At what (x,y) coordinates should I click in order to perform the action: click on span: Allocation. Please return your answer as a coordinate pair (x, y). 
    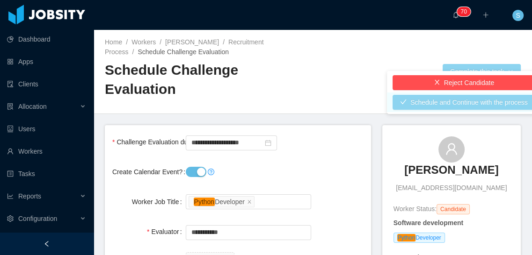
    Looking at the image, I should click on (32, 107).